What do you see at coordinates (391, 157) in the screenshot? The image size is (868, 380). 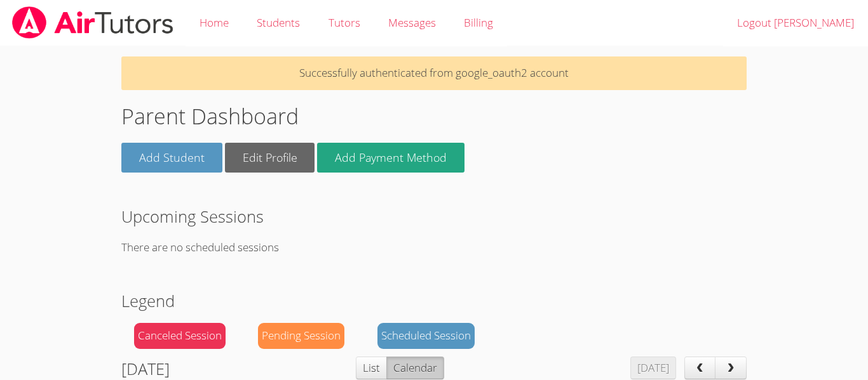 I see `a: Add Payment Method` at bounding box center [391, 157].